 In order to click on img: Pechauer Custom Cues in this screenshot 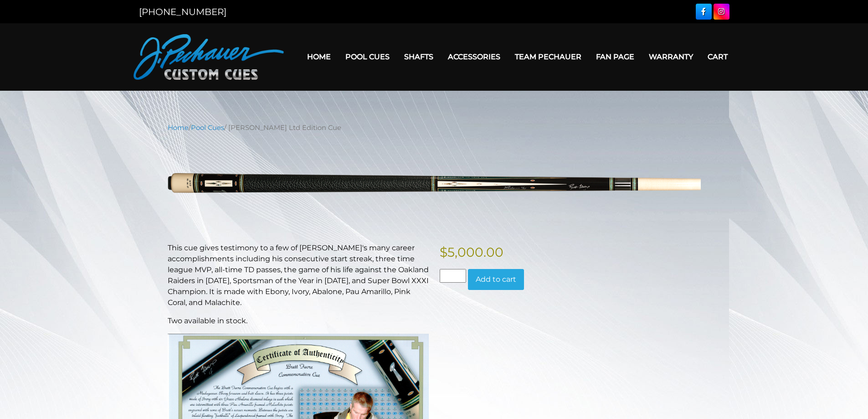, I will do `click(208, 57)`.